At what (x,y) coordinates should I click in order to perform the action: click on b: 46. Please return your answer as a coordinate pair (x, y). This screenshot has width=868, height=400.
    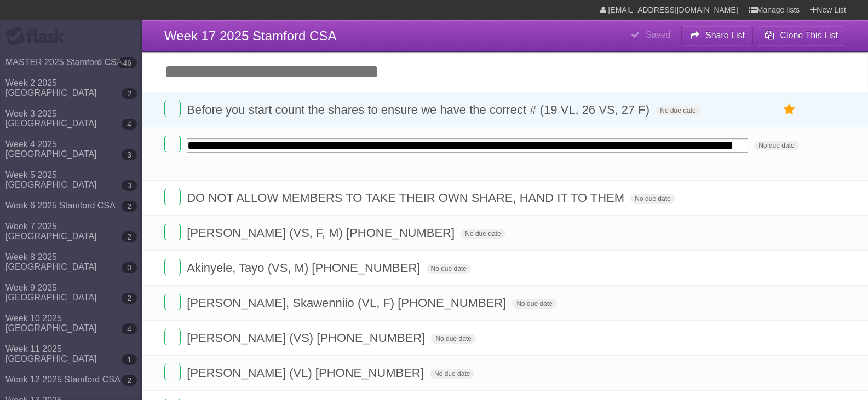
    Looking at the image, I should click on (127, 63).